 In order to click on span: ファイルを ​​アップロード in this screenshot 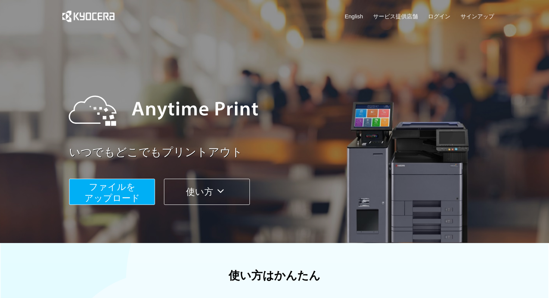, I will do `click(112, 192)`.